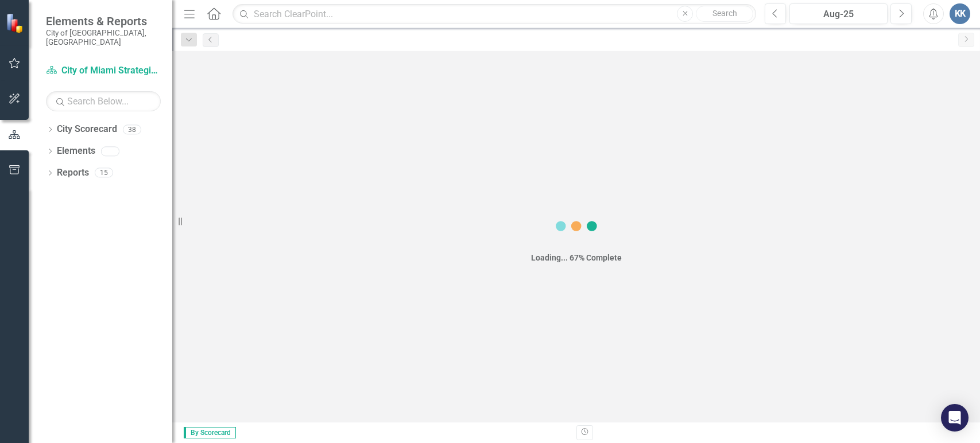 Image resolution: width=980 pixels, height=443 pixels. What do you see at coordinates (73, 173) in the screenshot?
I see `a: Reports` at bounding box center [73, 173].